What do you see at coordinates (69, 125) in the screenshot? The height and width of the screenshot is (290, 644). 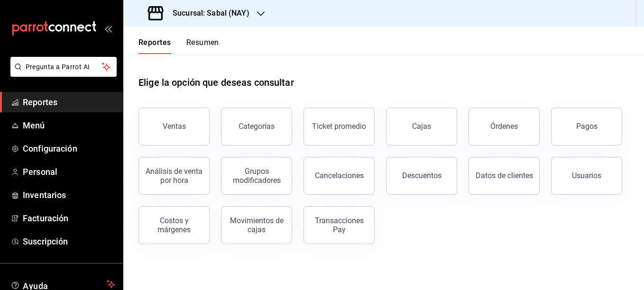 I see `span: Menú` at bounding box center [69, 125].